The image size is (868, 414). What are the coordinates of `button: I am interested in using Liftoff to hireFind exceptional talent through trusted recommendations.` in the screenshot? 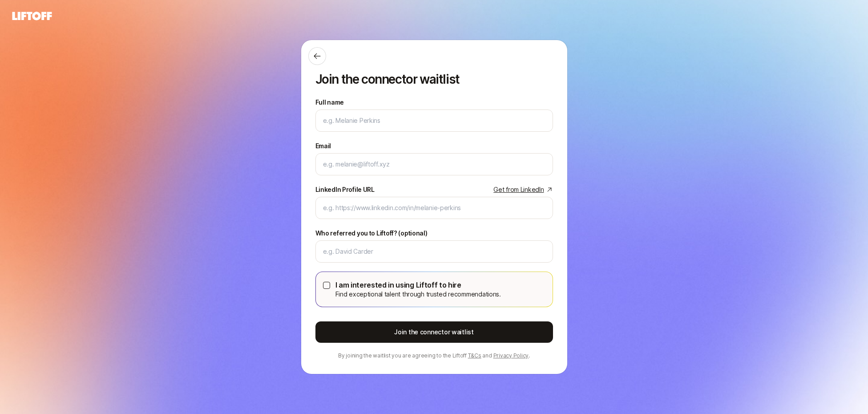 It's located at (327, 285).